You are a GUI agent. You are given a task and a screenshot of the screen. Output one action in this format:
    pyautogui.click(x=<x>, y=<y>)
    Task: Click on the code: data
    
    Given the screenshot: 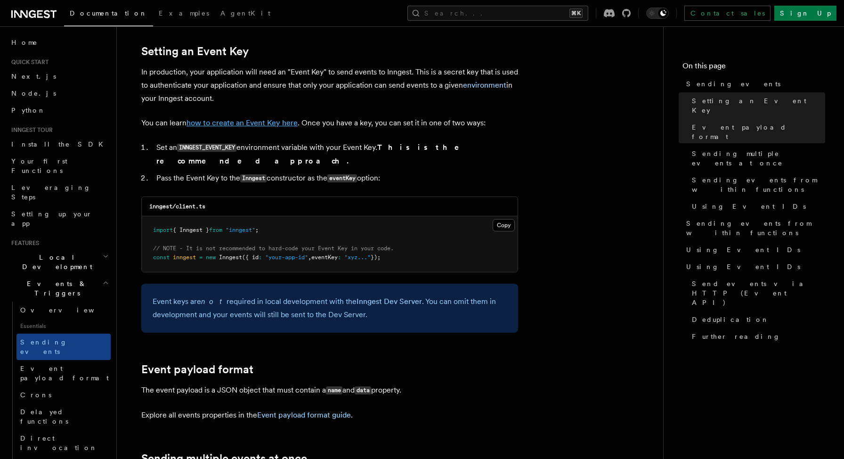 What is the action you would take?
    pyautogui.click(x=363, y=390)
    